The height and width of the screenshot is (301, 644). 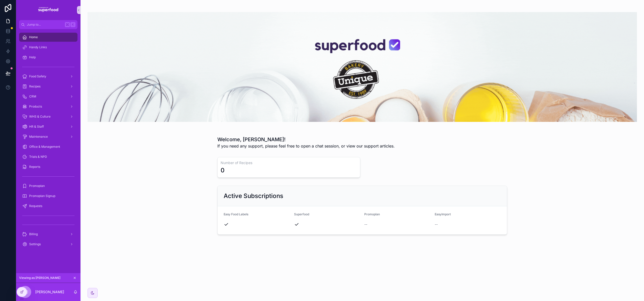 What do you see at coordinates (48, 157) in the screenshot?
I see `a: Trials & NPD` at bounding box center [48, 157].